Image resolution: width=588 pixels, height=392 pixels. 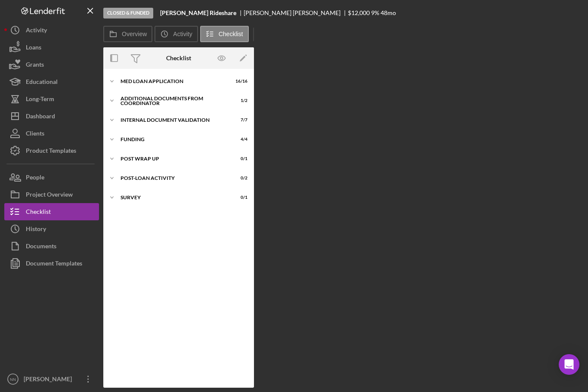 I want to click on a: Dashboard, so click(x=51, y=116).